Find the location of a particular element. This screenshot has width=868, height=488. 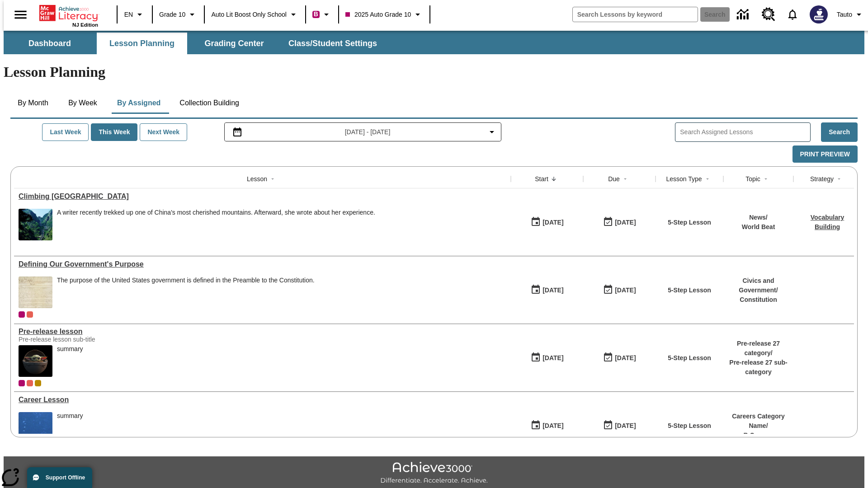

button: Profile/Settings is located at coordinates (850, 14).